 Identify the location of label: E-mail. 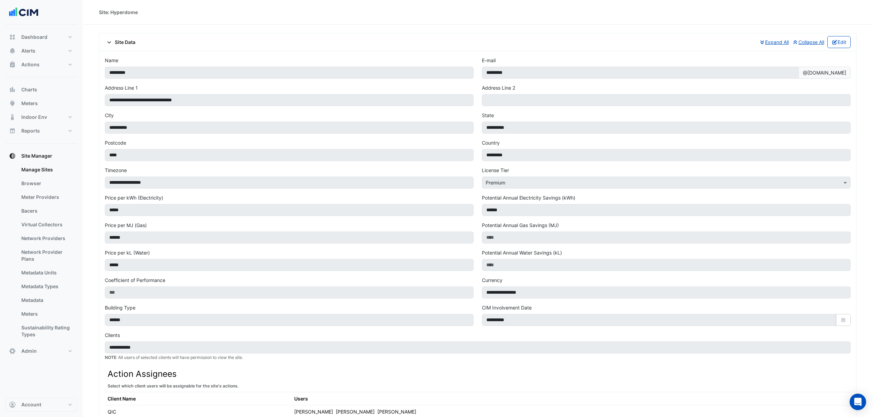
(489, 60).